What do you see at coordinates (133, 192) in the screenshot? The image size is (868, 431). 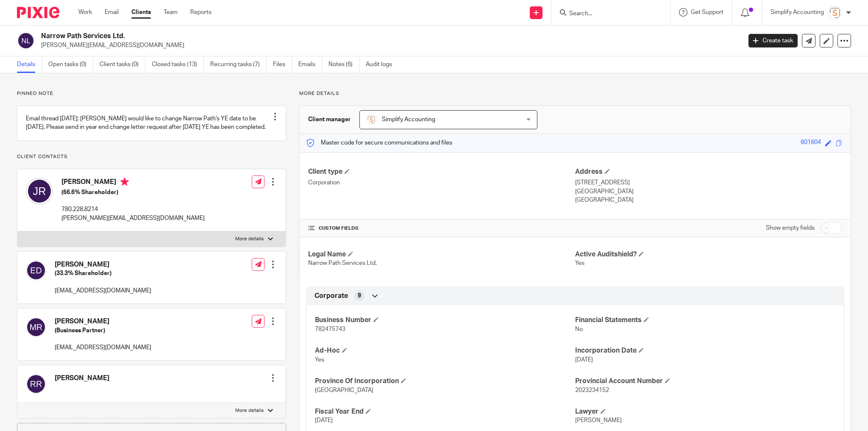 I see `h5: (66.6% Shareholder)` at bounding box center [133, 192].